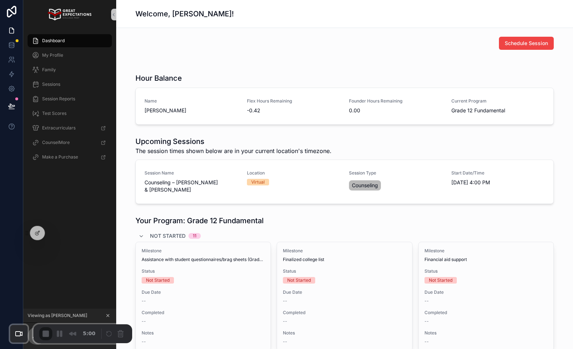 The width and height of the screenshot is (573, 349). I want to click on button: Schedule Session, so click(526, 43).